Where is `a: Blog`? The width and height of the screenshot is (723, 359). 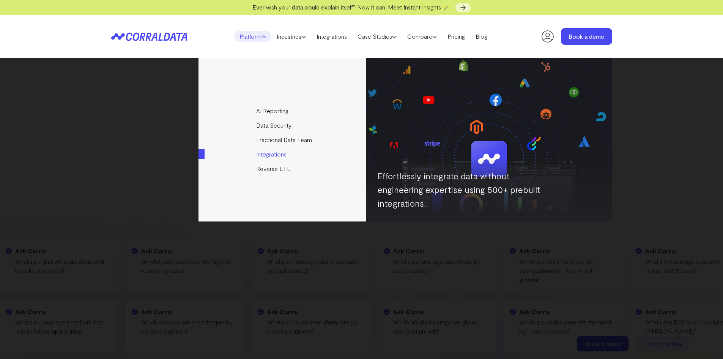
a: Blog is located at coordinates (482, 36).